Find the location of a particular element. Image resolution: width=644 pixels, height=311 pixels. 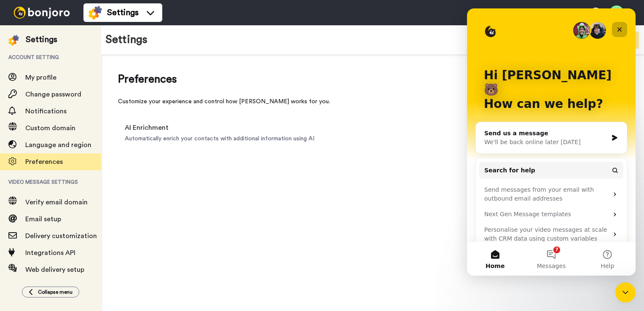

span: Language and region is located at coordinates (58, 145).